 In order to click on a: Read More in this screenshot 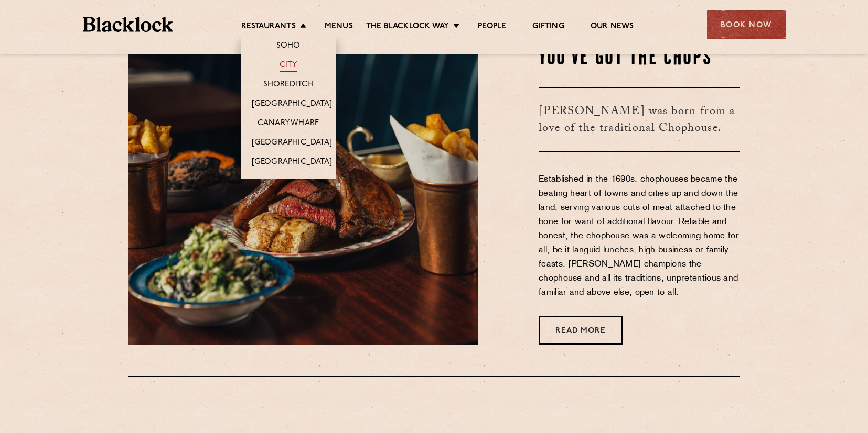, I will do `click(581, 330)`.